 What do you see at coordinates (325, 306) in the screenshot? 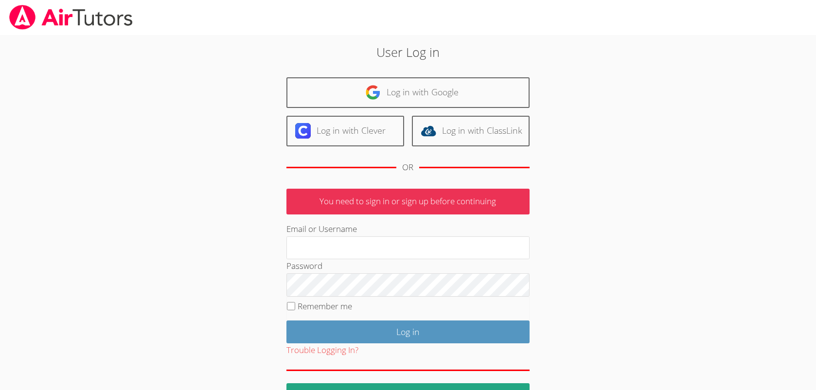
I see `label: Remember me` at bounding box center [325, 306].